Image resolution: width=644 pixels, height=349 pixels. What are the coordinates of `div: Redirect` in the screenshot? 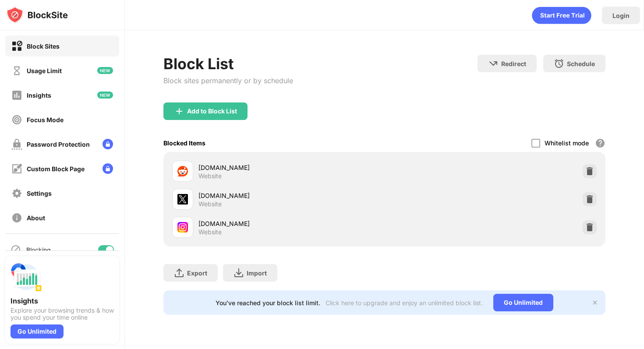 It's located at (513, 64).